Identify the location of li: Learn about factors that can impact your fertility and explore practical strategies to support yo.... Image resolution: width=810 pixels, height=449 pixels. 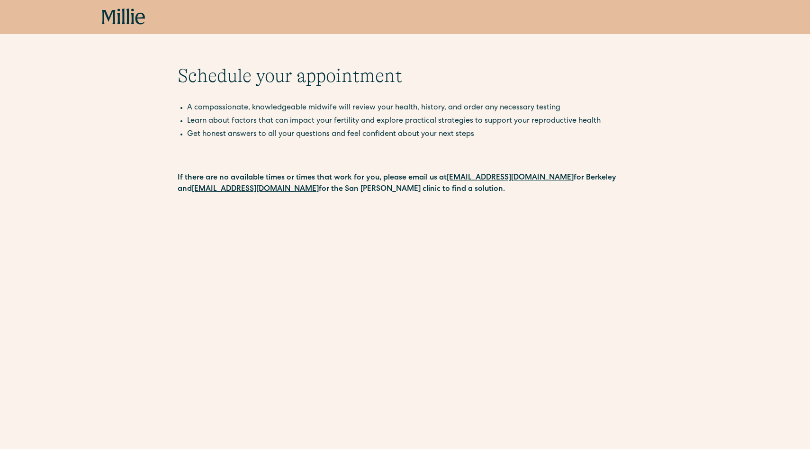
(410, 121).